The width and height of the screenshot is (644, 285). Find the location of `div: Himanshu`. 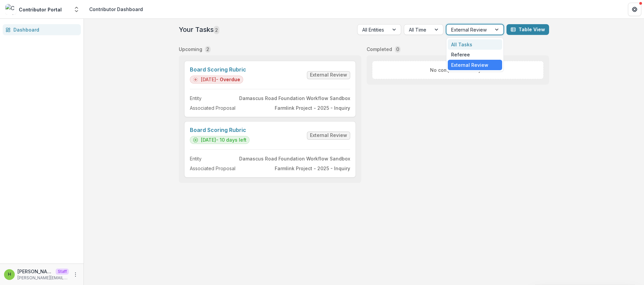

div: Himanshu is located at coordinates (9, 275).